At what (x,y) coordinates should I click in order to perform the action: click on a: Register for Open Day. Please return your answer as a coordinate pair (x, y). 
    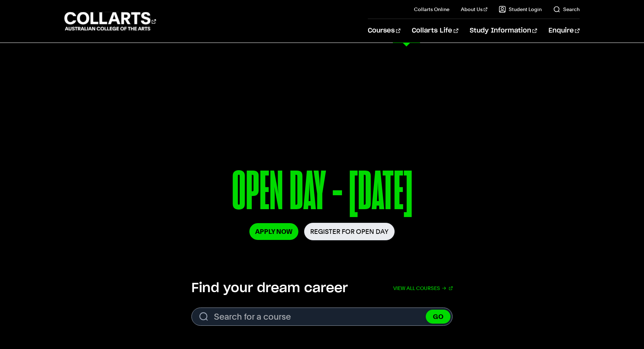
    Looking at the image, I should click on (349, 231).